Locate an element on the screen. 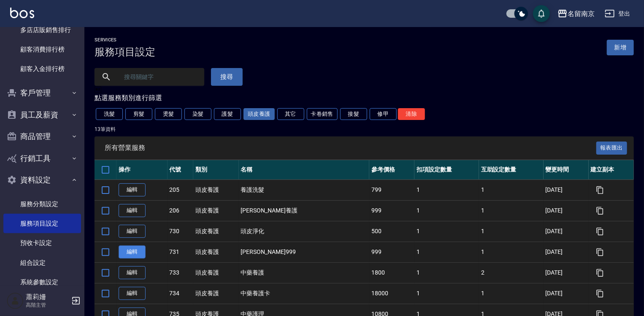 The image size is (644, 316). button: 修甲 is located at coordinates (383, 114).